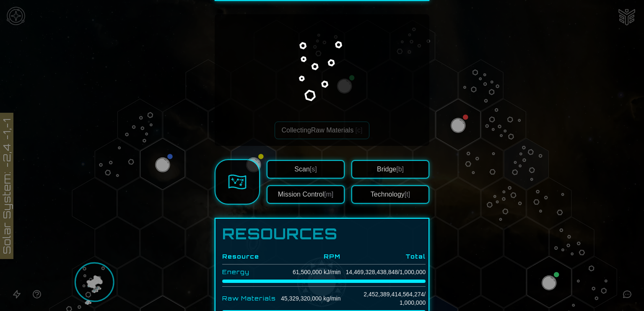  What do you see at coordinates (313, 169) in the screenshot?
I see `span: [s]` at bounding box center [313, 169].